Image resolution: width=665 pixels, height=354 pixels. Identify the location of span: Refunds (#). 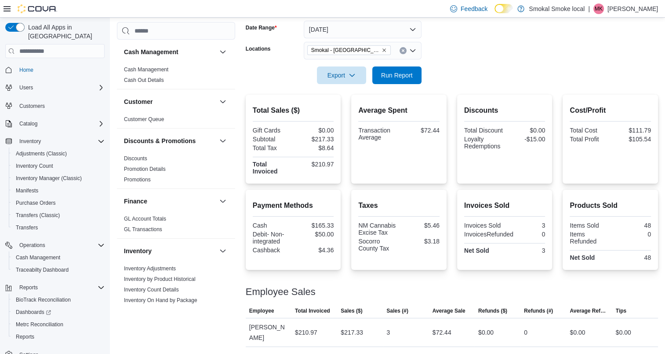
(539, 311).